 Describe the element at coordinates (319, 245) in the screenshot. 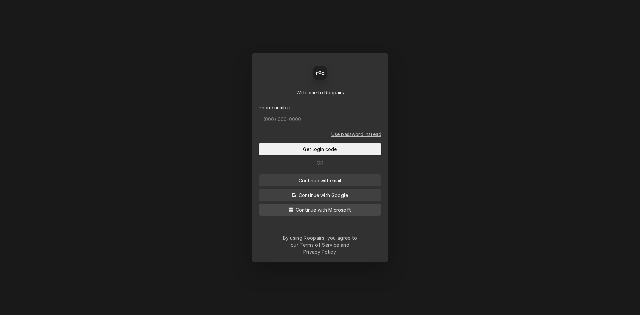

I see `a: Terms of Service` at that location.